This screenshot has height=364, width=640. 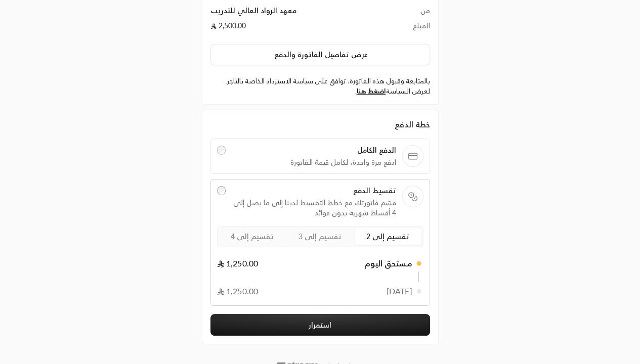 I want to click on td: 2,500.00, so click(x=302, y=29).